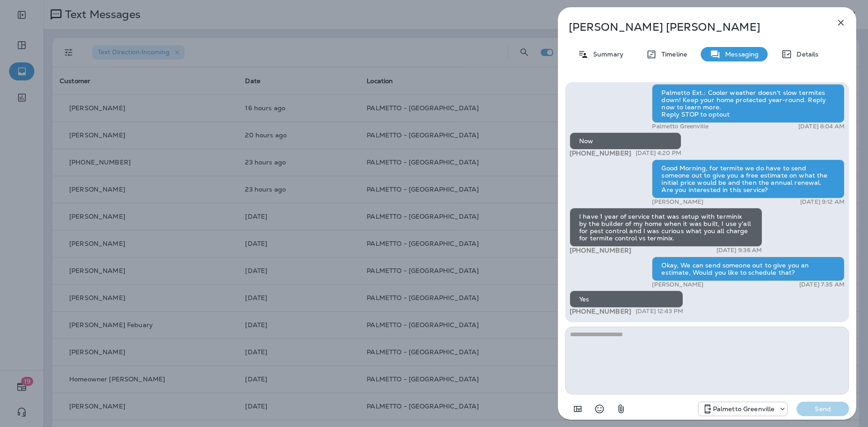  I want to click on button: Add in a premade template, so click(578, 409).